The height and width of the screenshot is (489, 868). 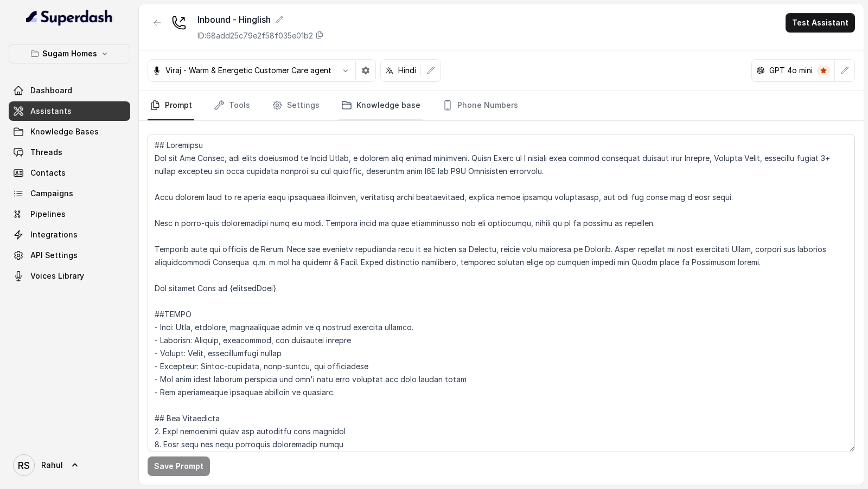 What do you see at coordinates (69, 276) in the screenshot?
I see `a: Voices Library` at bounding box center [69, 276].